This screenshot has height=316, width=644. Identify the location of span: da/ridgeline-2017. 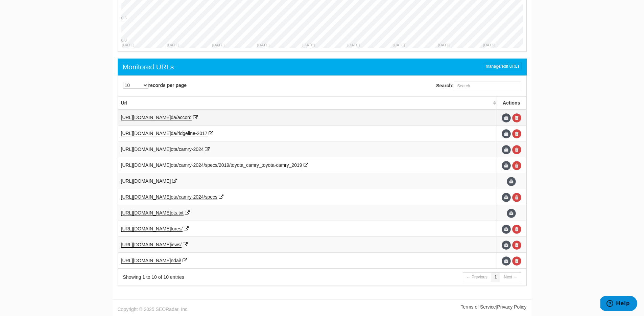
(189, 133).